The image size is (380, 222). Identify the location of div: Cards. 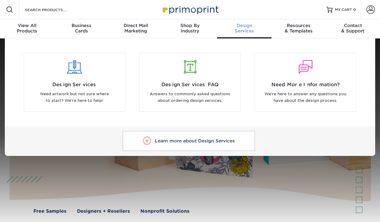
(81, 28).